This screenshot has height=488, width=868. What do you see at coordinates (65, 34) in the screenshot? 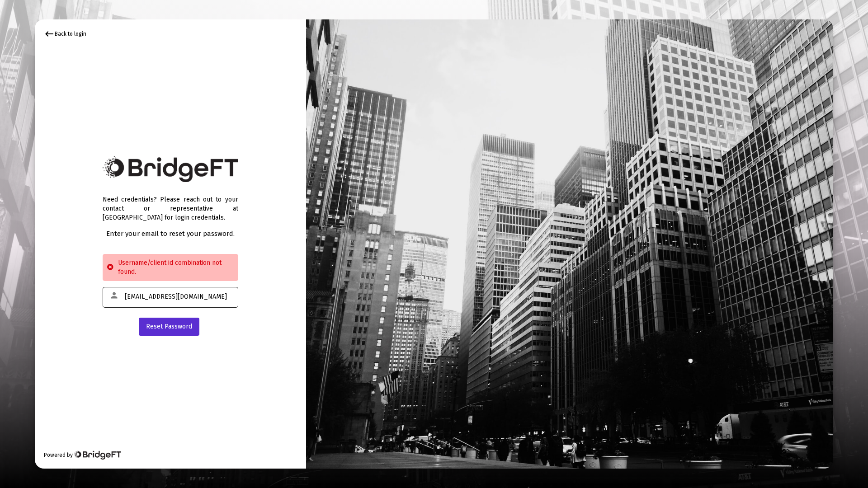
I see `div: Back to login` at bounding box center [65, 34].